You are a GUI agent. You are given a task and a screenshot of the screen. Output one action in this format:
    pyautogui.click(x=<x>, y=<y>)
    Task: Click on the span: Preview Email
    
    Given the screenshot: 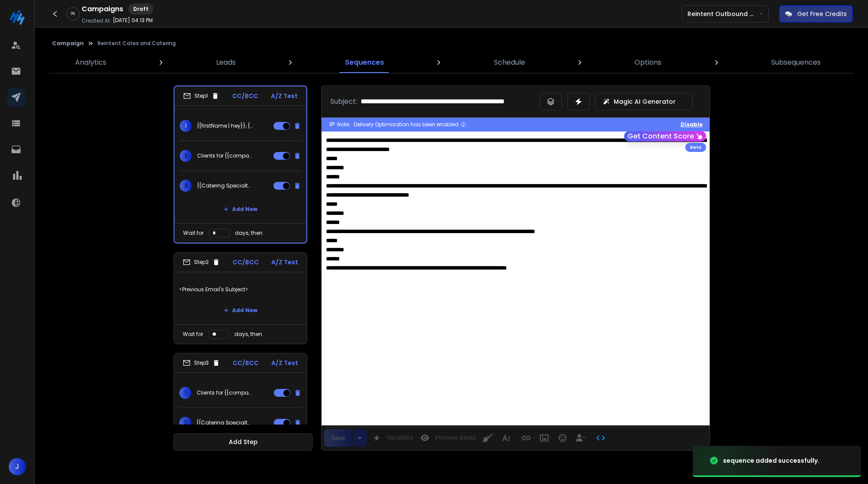 What is the action you would take?
    pyautogui.click(x=455, y=437)
    